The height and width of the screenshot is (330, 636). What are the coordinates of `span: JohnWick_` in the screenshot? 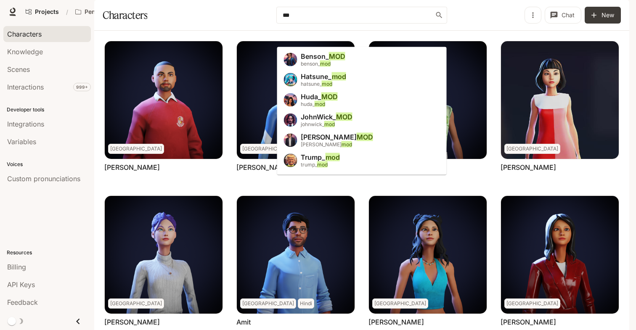 It's located at (326, 117).